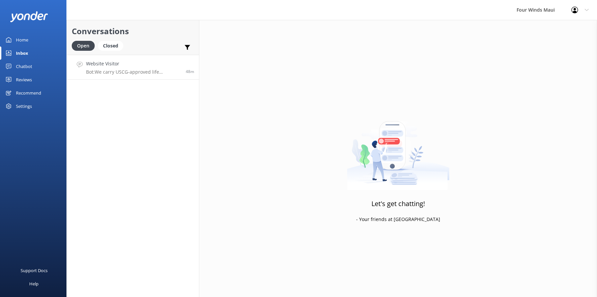  What do you see at coordinates (29, 17) in the screenshot?
I see `img: yonder-white-logo.png` at bounding box center [29, 17].